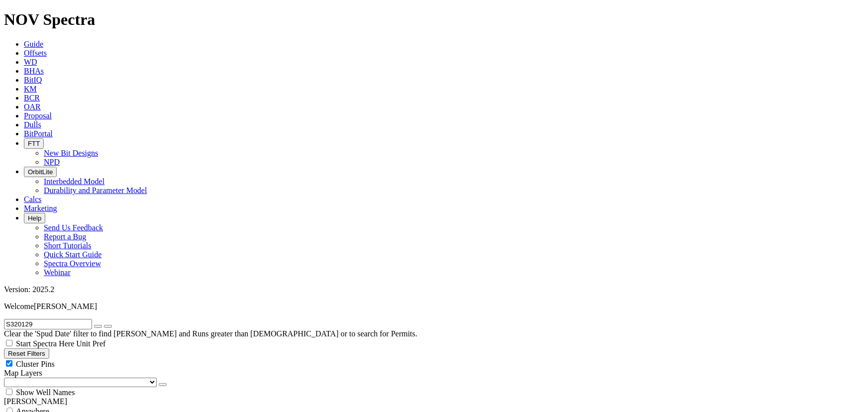 The image size is (868, 412). I want to click on a: Dulls, so click(33, 125).